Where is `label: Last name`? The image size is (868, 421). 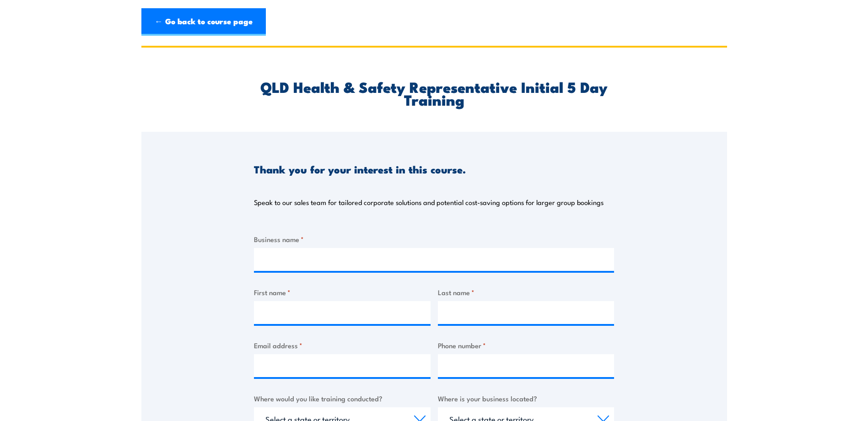 label: Last name is located at coordinates (526, 292).